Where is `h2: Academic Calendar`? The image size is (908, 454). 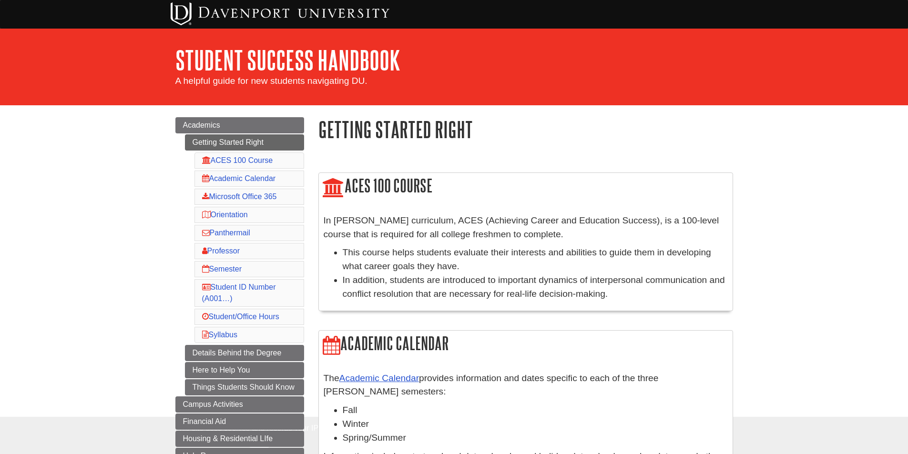 h2: Academic Calendar is located at coordinates (526, 344).